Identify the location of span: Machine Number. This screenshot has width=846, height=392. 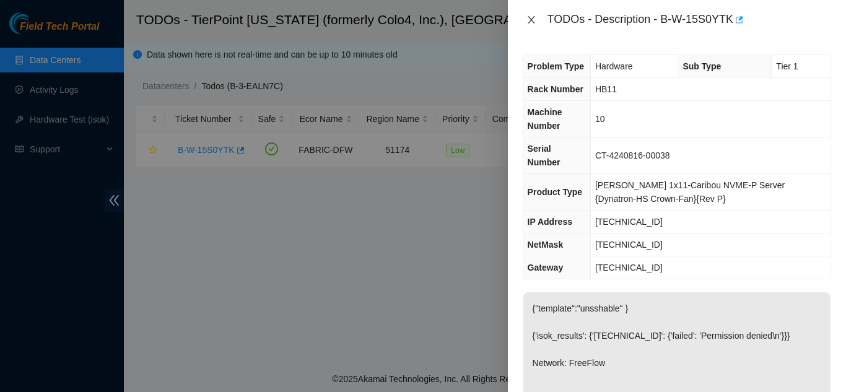
(545, 119).